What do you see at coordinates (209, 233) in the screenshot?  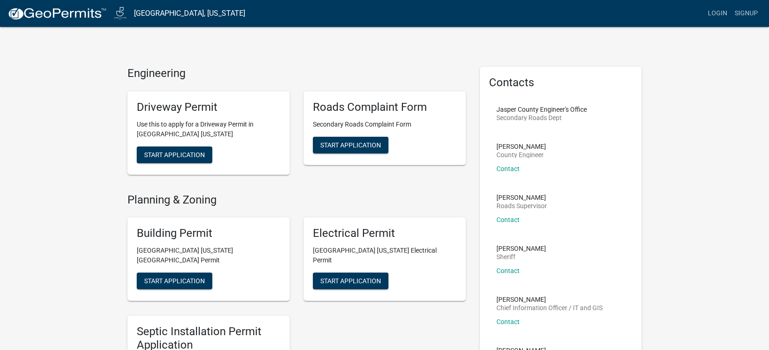 I see `h5: Building Permit` at bounding box center [209, 233].